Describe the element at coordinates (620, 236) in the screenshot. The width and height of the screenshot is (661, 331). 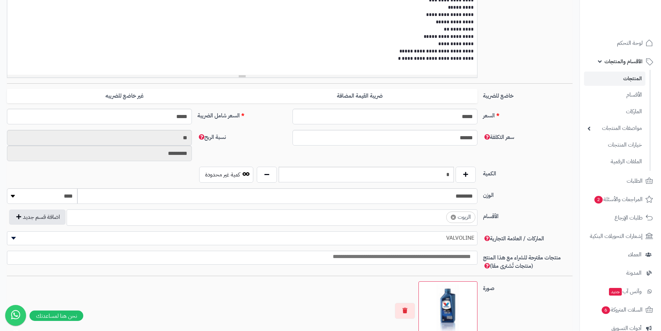
I see `a: إشعارات التحويلات البنكية` at that location.